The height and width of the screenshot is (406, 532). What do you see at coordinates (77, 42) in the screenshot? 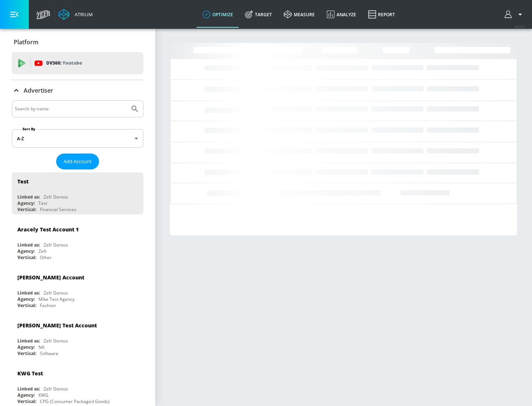
I see `div: Platform` at bounding box center [77, 42].